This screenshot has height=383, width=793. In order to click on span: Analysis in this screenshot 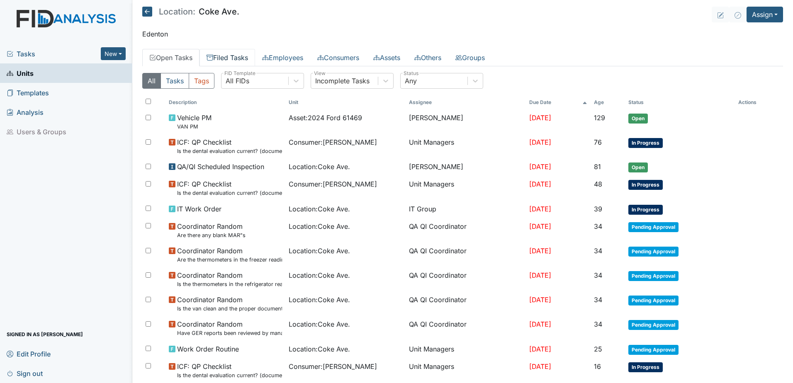, I will do `click(25, 112)`.